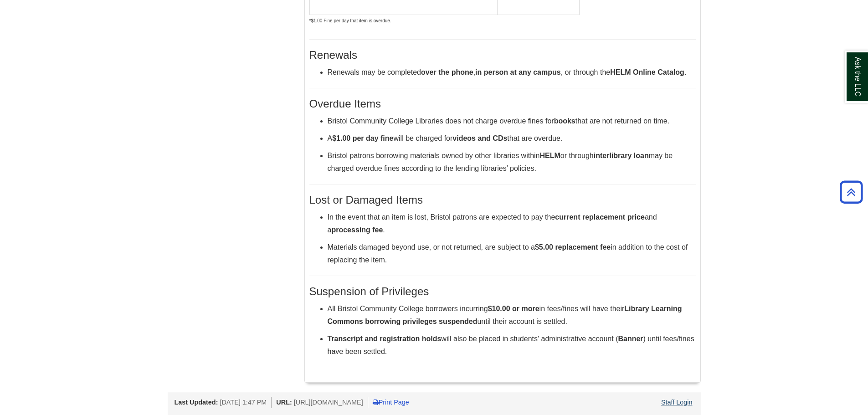  Describe the element at coordinates (630, 339) in the screenshot. I see `strong: Banner` at that location.